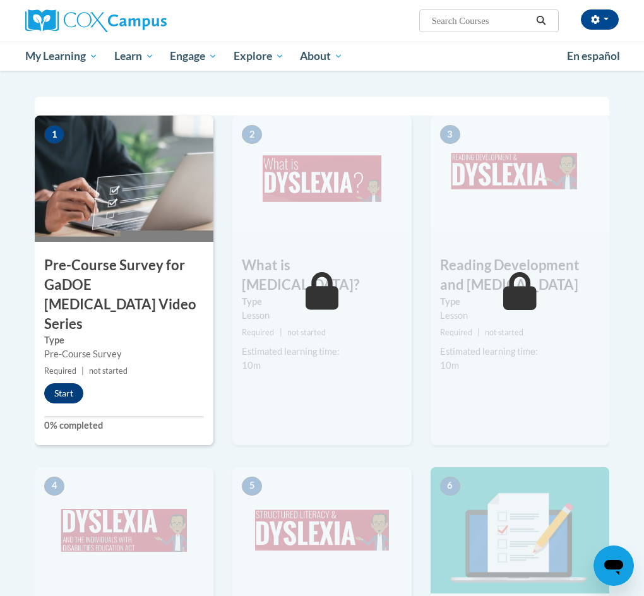 The width and height of the screenshot is (644, 596). I want to click on div: Main menu, so click(322, 56).